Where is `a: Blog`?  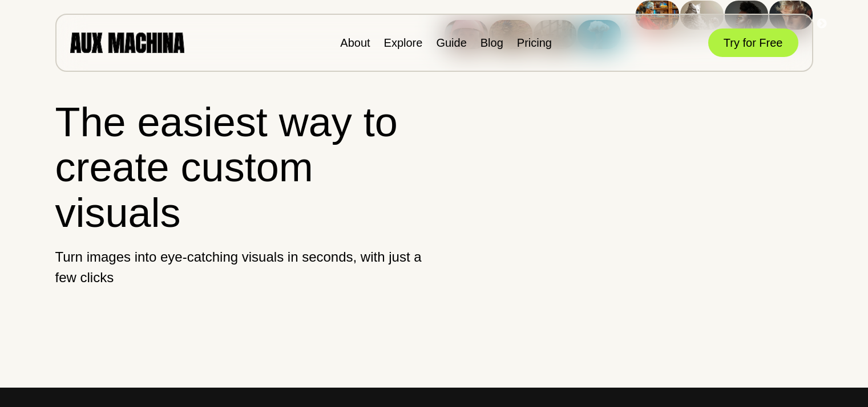
a: Blog is located at coordinates (492, 43).